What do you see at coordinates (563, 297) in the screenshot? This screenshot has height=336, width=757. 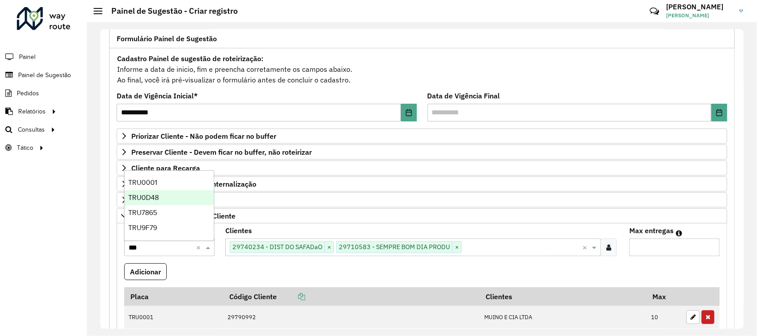 I see `th: Clientes` at bounding box center [563, 297].